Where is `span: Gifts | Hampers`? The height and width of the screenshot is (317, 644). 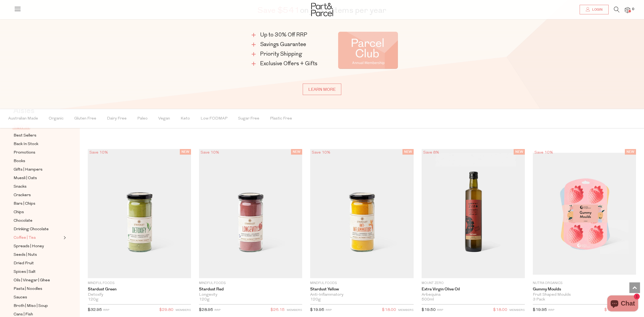
span: Gifts | Hampers is located at coordinates (28, 170).